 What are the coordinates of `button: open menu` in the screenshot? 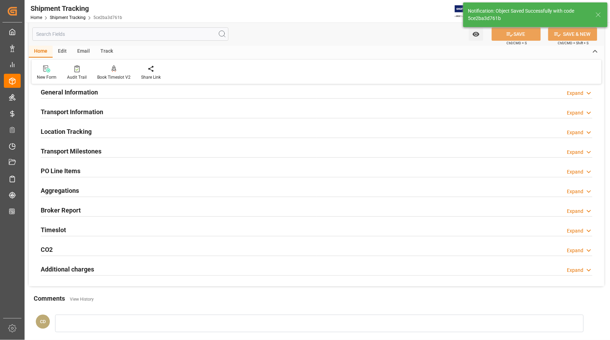 It's located at (476, 34).